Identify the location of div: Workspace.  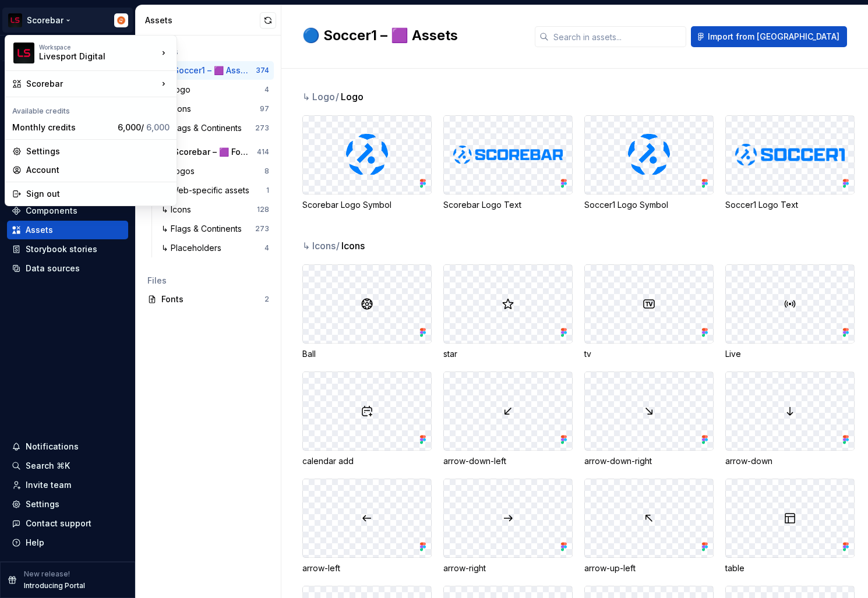
(99, 47).